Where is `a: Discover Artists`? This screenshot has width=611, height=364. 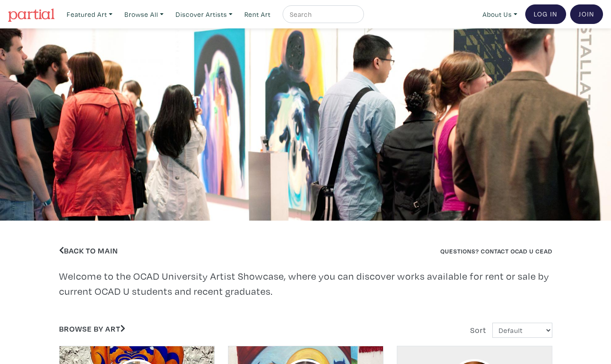 a: Discover Artists is located at coordinates (204, 14).